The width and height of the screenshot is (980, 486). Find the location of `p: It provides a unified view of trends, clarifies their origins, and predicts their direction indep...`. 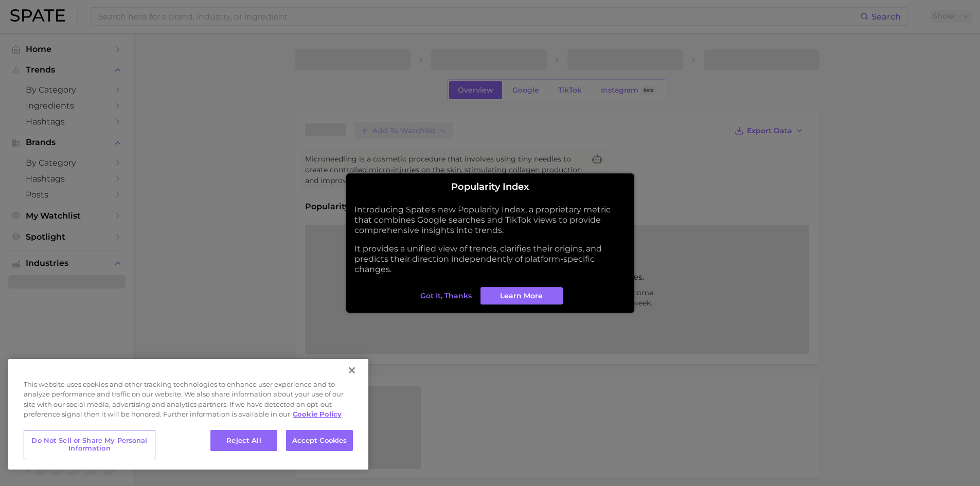

p: It provides a unified view of trends, clarifies their origins, and predicts their direction indep... is located at coordinates (490, 259).